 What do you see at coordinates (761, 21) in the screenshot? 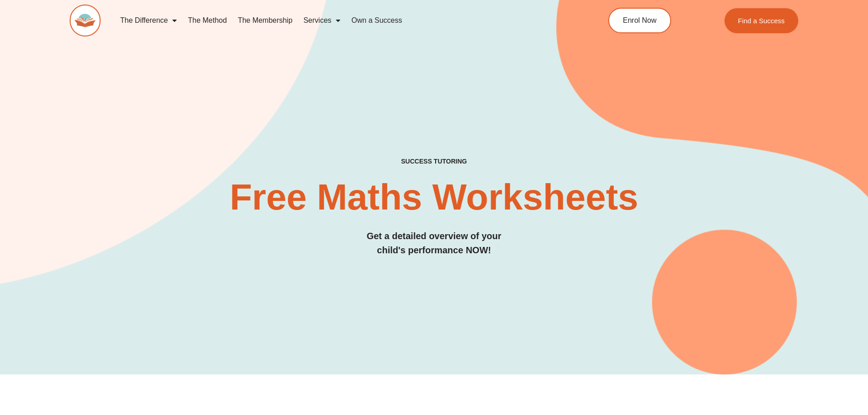
I see `a: Find a Success` at bounding box center [761, 21].